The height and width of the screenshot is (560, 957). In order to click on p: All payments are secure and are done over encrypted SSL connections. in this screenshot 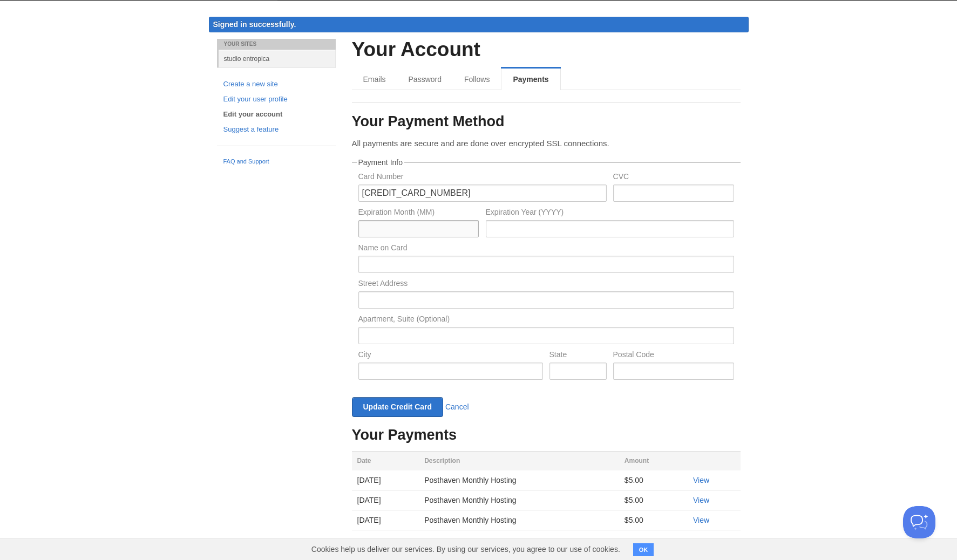, I will do `click(546, 143)`.